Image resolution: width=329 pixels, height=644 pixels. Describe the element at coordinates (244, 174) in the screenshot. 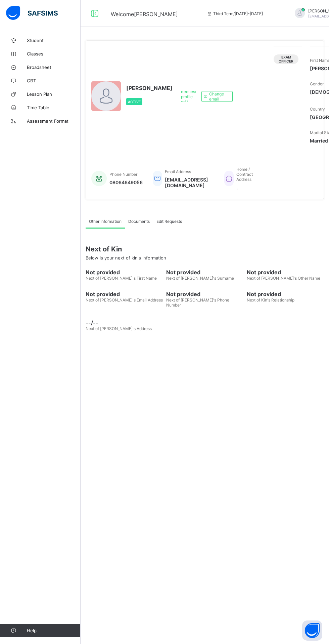

I see `span: Home / Contract Address` at that location.